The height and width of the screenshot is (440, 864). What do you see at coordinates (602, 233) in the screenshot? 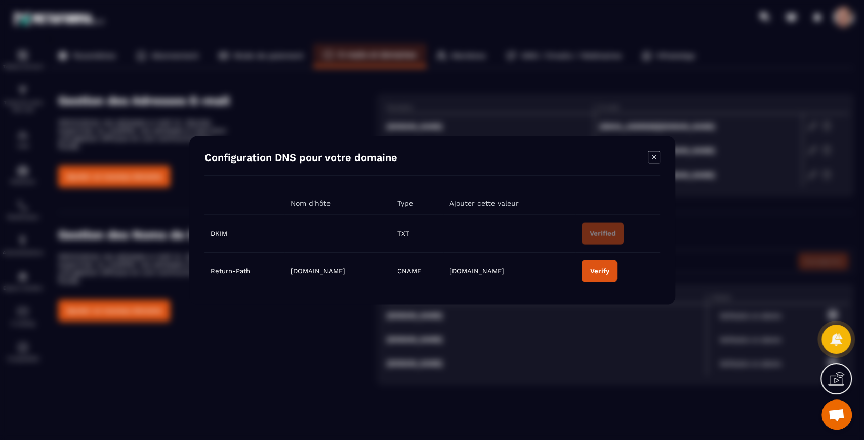
I see `button: Verified` at bounding box center [602, 233].